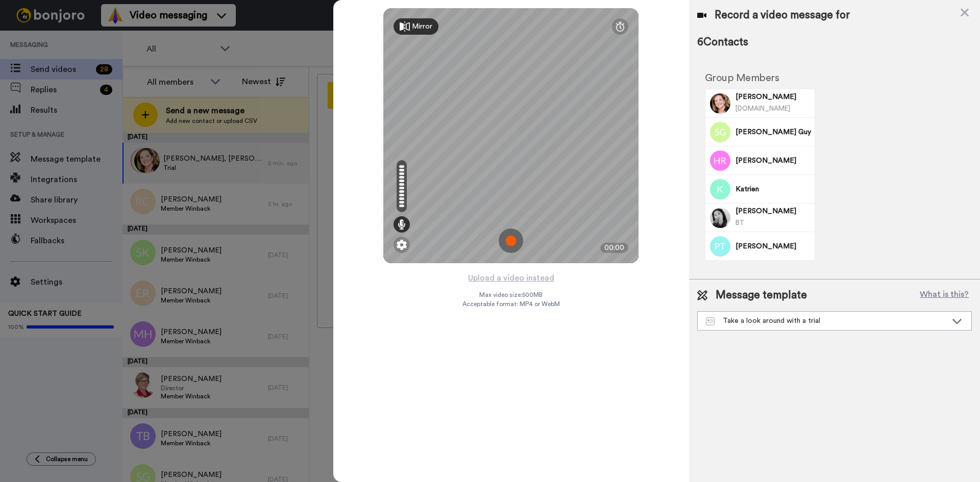  I want to click on img: Image of Karen Moon, so click(721, 103).